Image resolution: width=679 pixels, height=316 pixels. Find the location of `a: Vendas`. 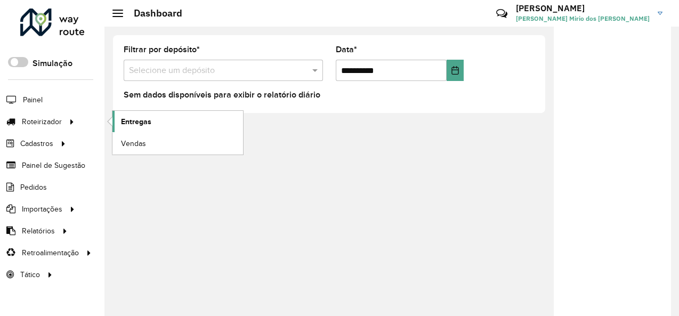

a: Vendas is located at coordinates (177, 143).